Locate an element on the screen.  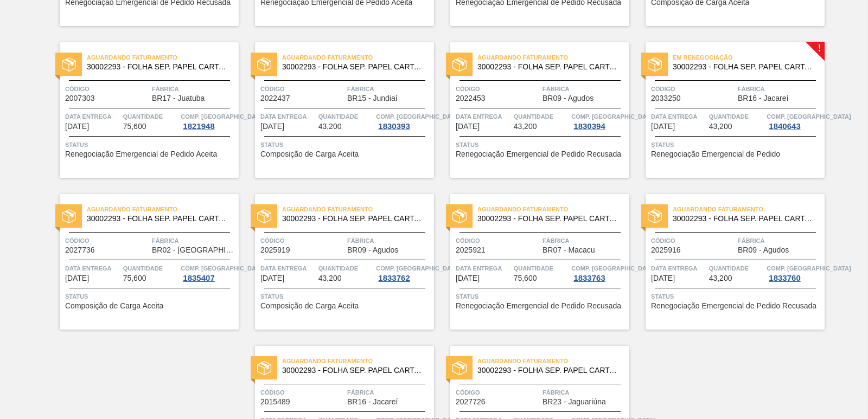
span: 2015489 is located at coordinates (275, 402).